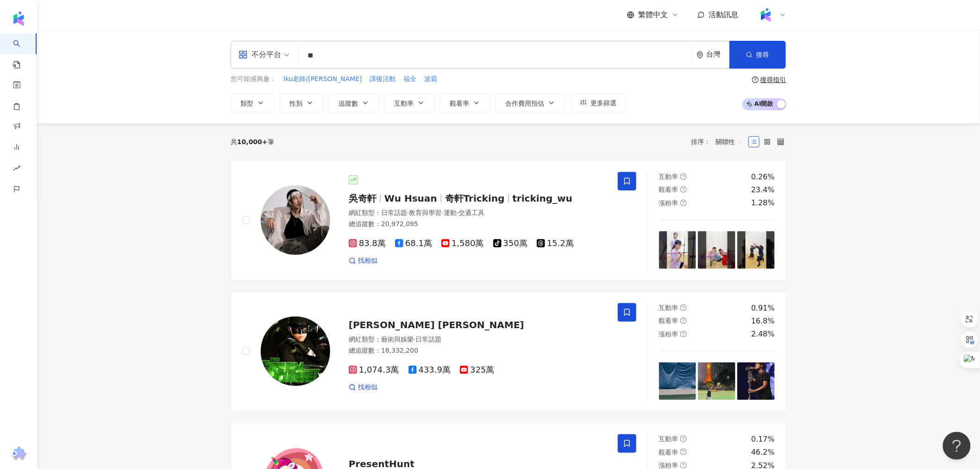  Describe the element at coordinates (653, 15) in the screenshot. I see `span: 繁體中文` at that location.